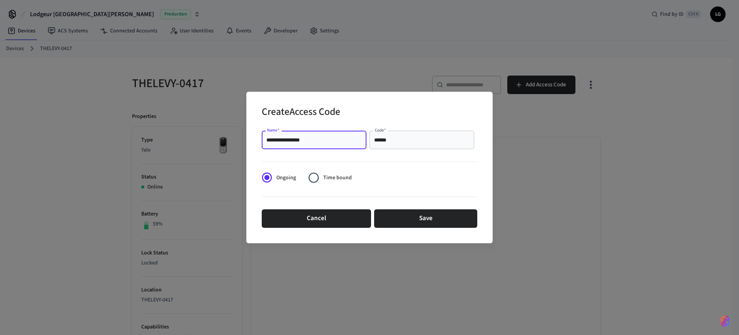  I want to click on span: Time bound, so click(338, 178).